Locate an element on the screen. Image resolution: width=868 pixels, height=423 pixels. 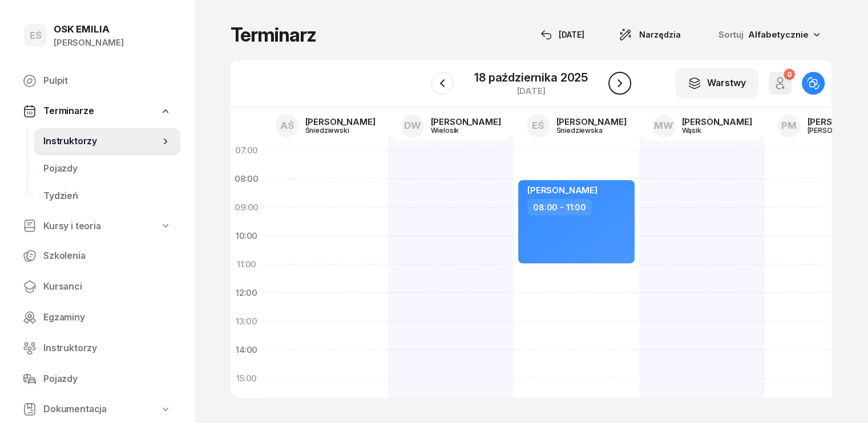
button: Sortuj Alfabetycznie is located at coordinates (768, 35).